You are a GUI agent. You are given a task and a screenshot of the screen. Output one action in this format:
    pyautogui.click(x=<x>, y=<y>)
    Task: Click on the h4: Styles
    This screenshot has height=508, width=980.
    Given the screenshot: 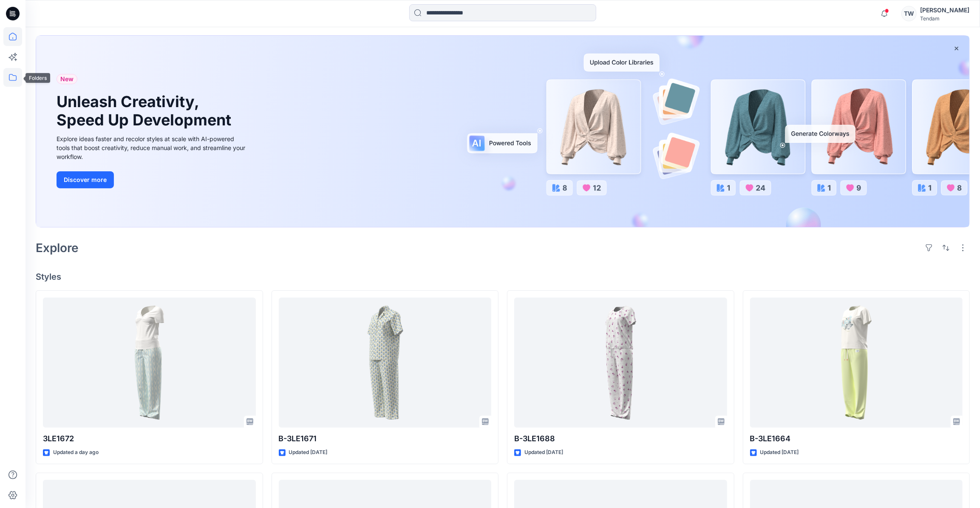 What is the action you would take?
    pyautogui.click(x=503, y=277)
    